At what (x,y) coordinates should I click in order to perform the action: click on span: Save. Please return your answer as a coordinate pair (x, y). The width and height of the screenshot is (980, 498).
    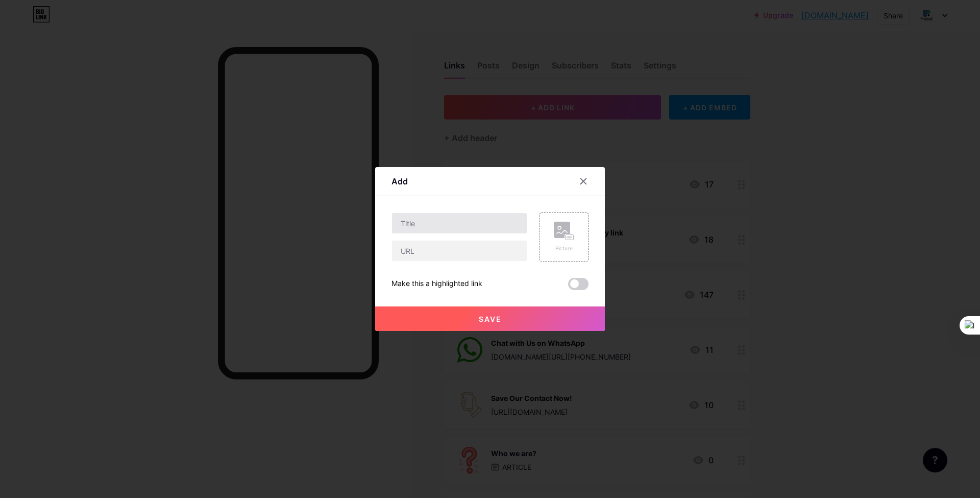
    Looking at the image, I should click on (490, 318).